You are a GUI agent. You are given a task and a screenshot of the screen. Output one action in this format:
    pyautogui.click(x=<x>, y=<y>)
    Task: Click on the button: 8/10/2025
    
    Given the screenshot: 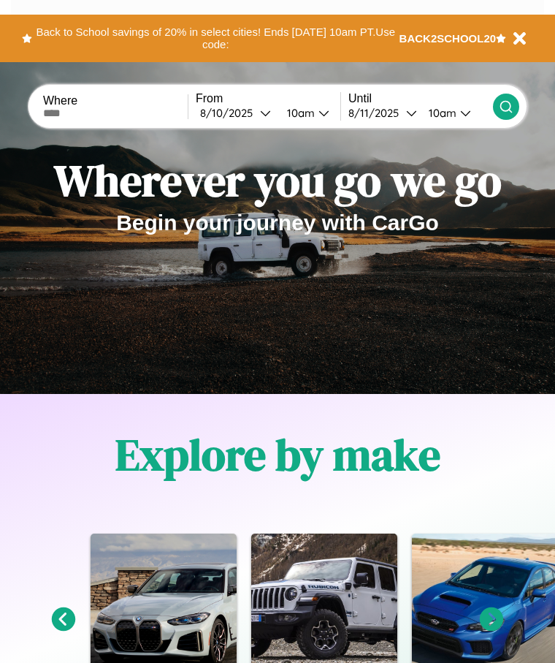 What is the action you would take?
    pyautogui.click(x=235, y=113)
    